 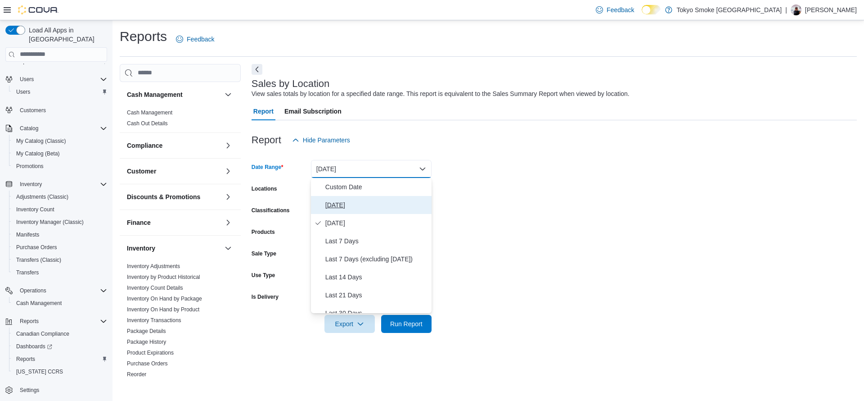 I want to click on a: Package Details, so click(x=146, y=331).